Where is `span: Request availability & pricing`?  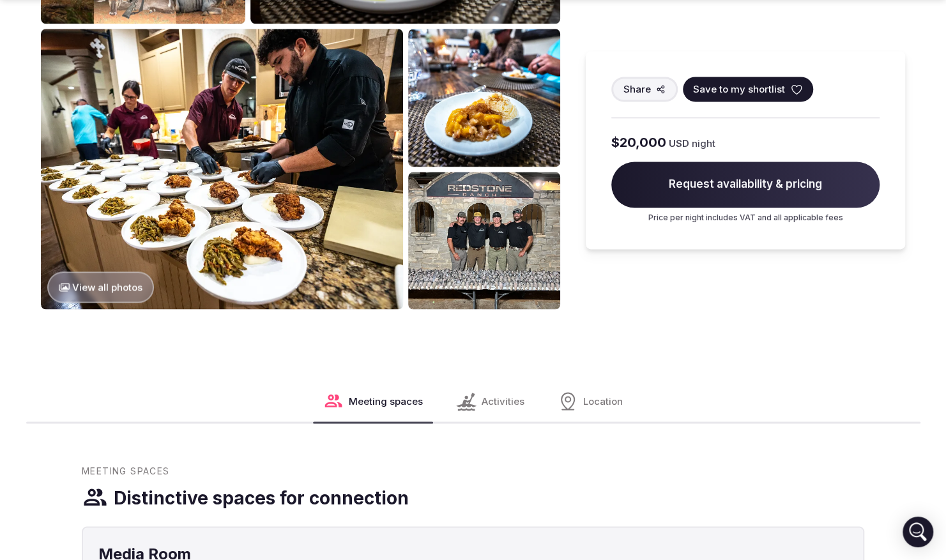 span: Request availability & pricing is located at coordinates (745, 184).